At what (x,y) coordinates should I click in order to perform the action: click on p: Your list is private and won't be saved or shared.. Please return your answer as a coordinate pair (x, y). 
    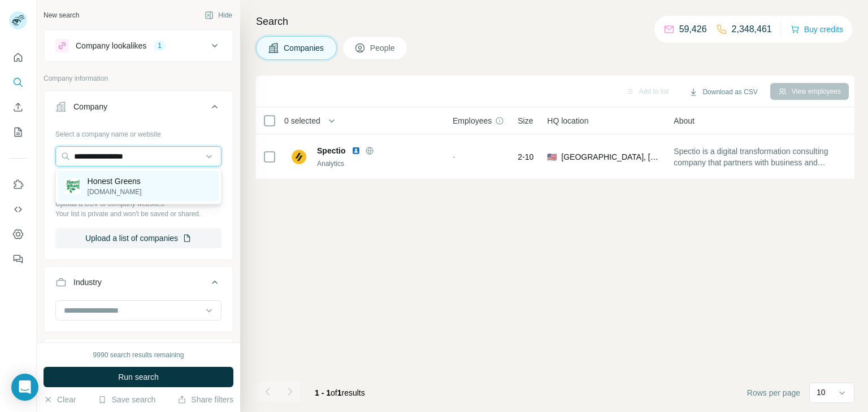
    Looking at the image, I should click on (138, 214).